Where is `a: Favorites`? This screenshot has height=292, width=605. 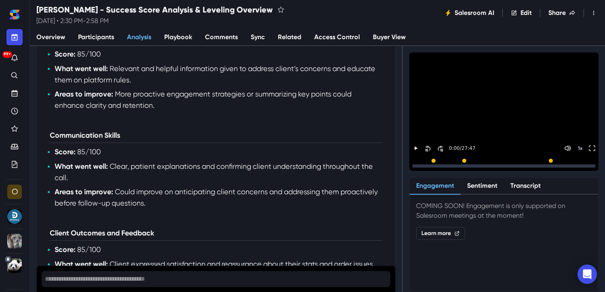 a: Favorites is located at coordinates (15, 129).